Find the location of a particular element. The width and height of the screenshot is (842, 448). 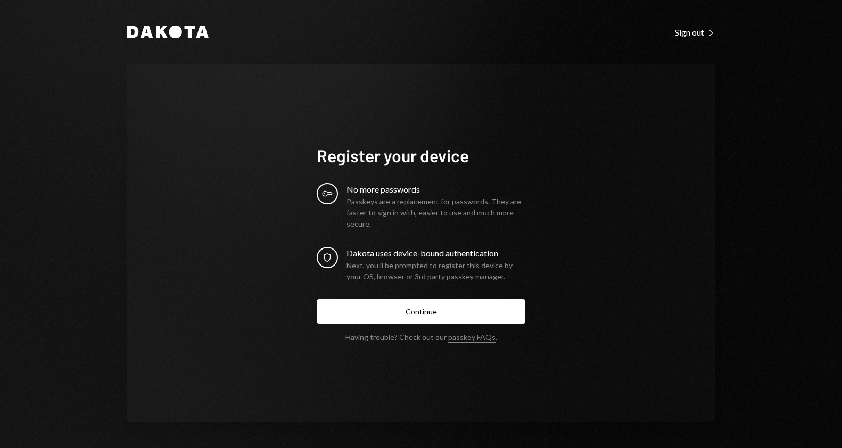

div: Sign out is located at coordinates (695, 32).